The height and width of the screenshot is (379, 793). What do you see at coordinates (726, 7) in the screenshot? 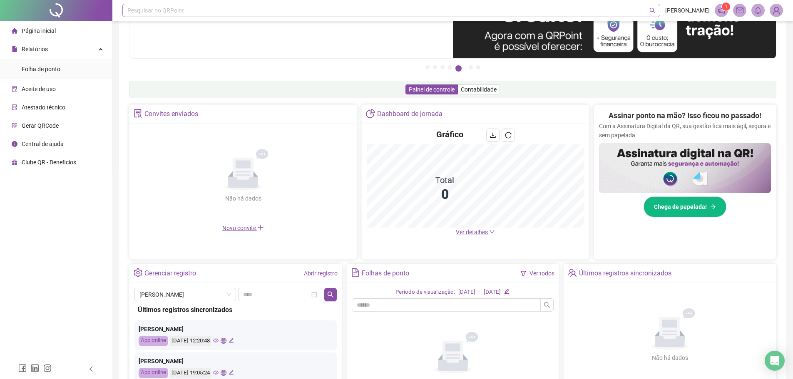
I see `span: 1` at bounding box center [726, 7].